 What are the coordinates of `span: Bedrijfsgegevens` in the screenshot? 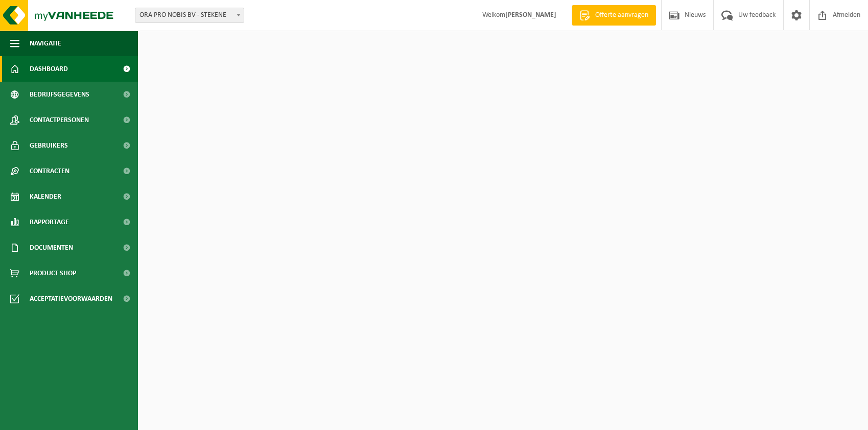 It's located at (59, 95).